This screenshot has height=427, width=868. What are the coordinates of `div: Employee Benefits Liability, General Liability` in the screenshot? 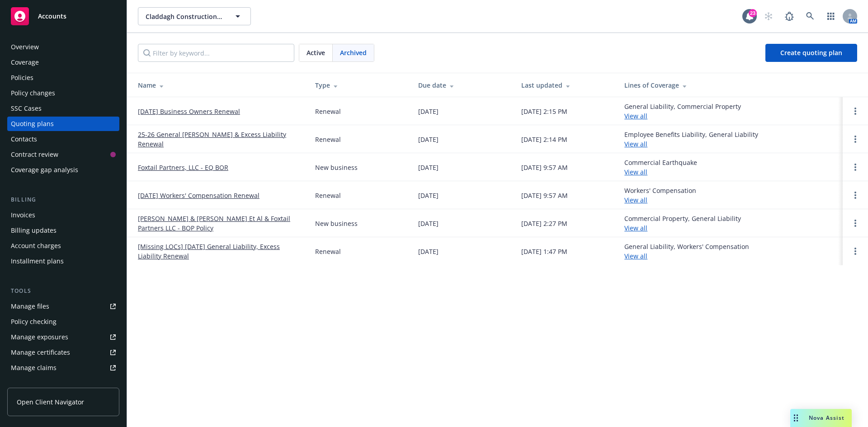 It's located at (691, 139).